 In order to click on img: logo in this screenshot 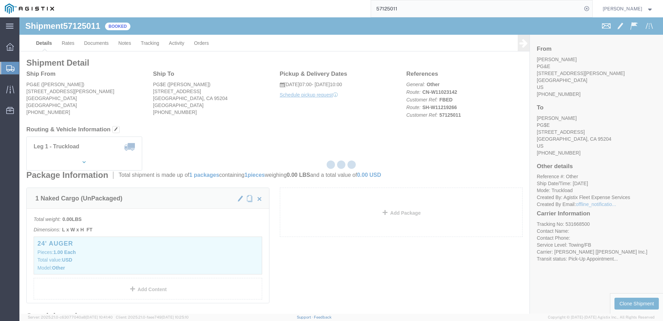, I will do `click(29, 9)`.